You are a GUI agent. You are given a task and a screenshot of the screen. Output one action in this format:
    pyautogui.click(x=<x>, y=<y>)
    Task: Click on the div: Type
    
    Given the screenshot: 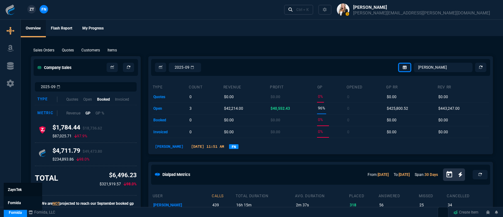 What is the action you would take?
    pyautogui.click(x=47, y=100)
    